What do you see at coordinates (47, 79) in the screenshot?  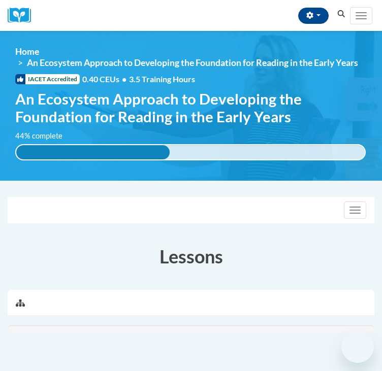 I see `span: IACET Accredited` at bounding box center [47, 79].